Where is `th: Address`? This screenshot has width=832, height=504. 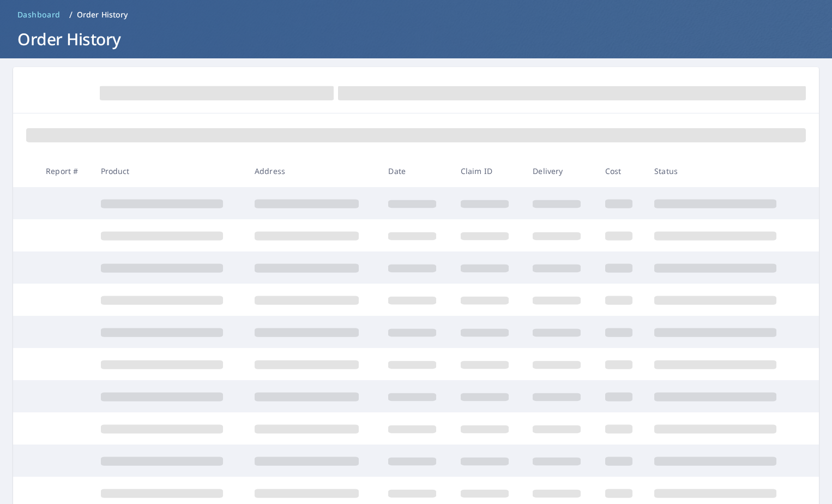
th: Address is located at coordinates (313, 171).